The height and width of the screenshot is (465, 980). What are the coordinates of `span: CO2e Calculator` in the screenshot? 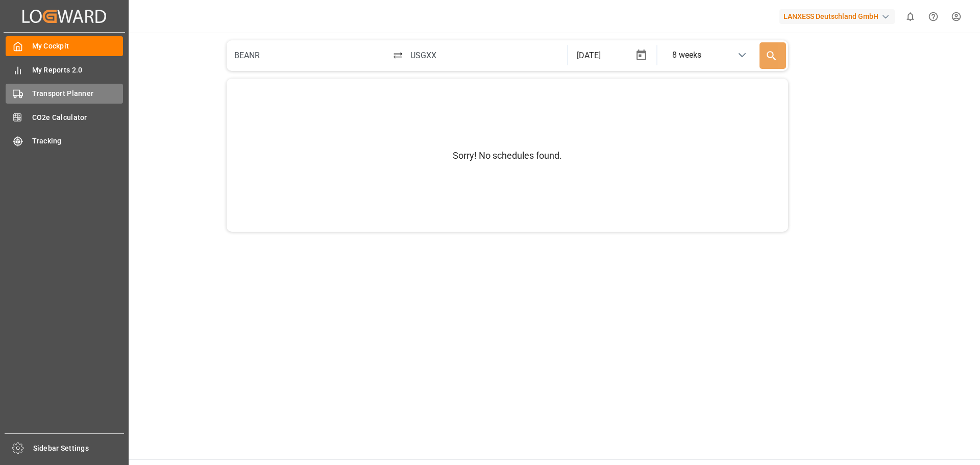 It's located at (77, 117).